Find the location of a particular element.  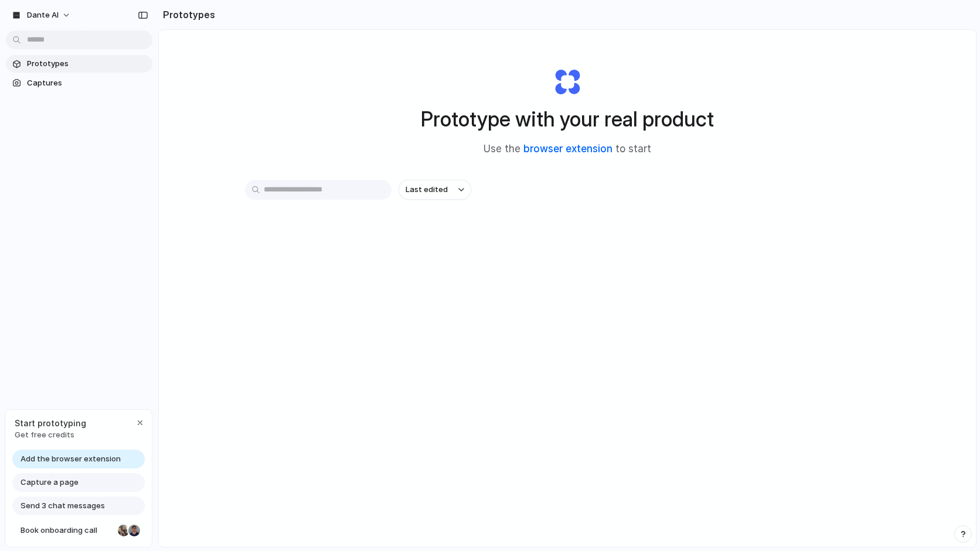

a: Add the browser extension is located at coordinates (78, 459).